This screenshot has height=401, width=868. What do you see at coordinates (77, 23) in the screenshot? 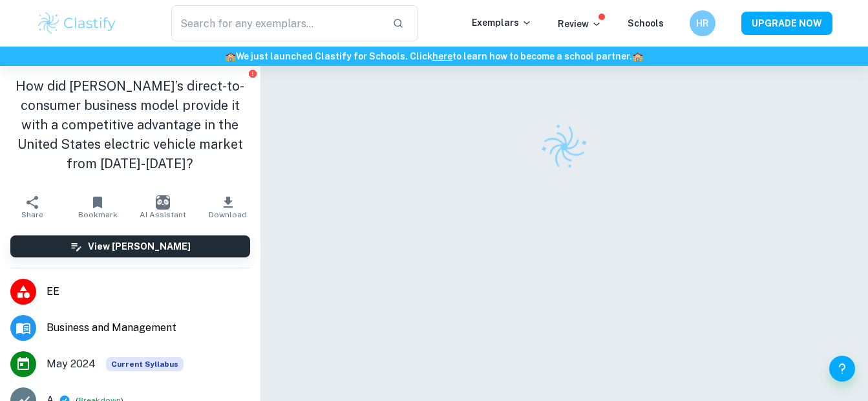
I see `a: Clastify logo` at bounding box center [77, 23].